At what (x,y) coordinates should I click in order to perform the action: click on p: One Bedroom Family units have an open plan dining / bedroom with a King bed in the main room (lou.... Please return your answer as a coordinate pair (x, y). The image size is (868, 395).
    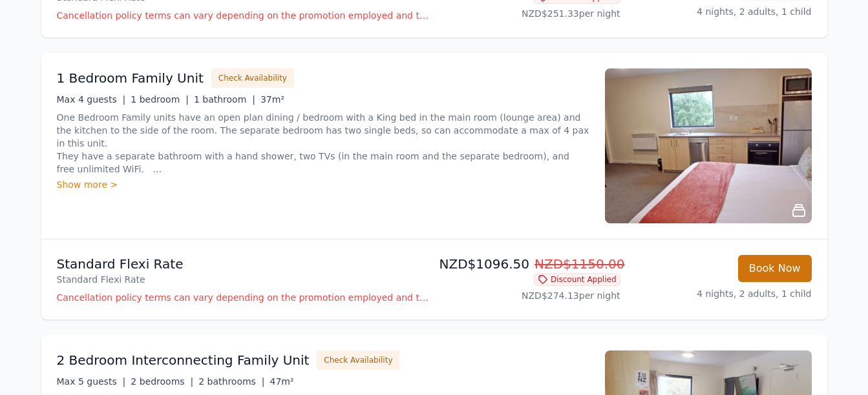
    Looking at the image, I should click on (323, 144).